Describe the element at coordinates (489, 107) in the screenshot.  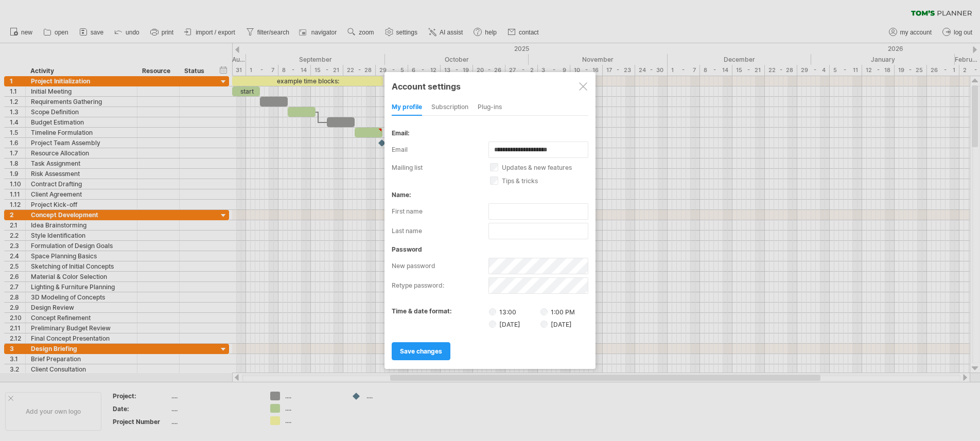
I see `div: Plug-ins` at that location.